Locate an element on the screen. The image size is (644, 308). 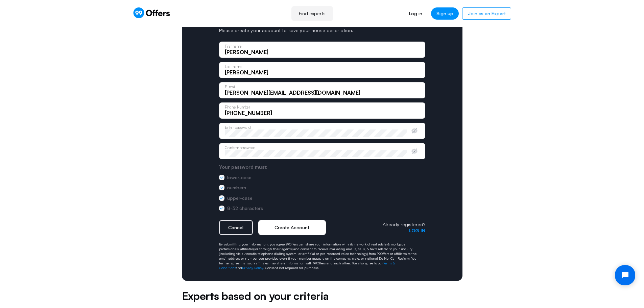
p: Already registered? is located at coordinates (403, 225).